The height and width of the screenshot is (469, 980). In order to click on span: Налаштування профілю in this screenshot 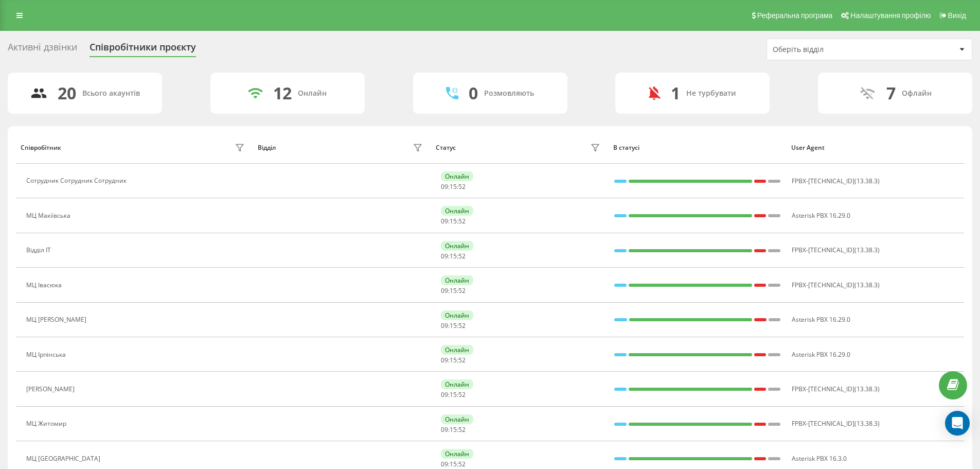, I will do `click(891, 15)`.